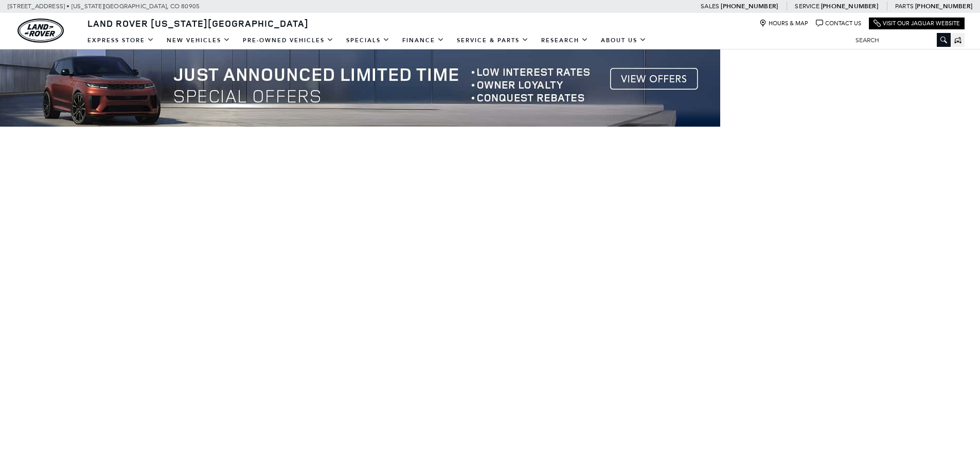 This screenshot has width=980, height=469. Describe the element at coordinates (40, 30) in the screenshot. I see `img: Land Rover` at that location.